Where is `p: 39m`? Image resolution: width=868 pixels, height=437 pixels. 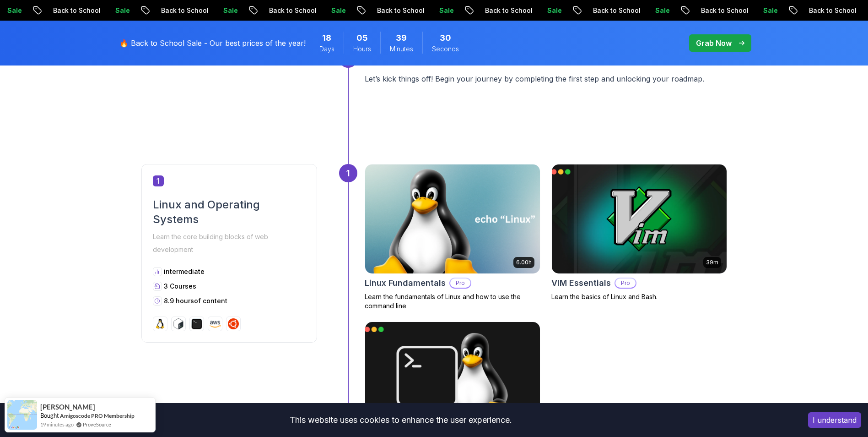 p: 39m is located at coordinates (712, 262).